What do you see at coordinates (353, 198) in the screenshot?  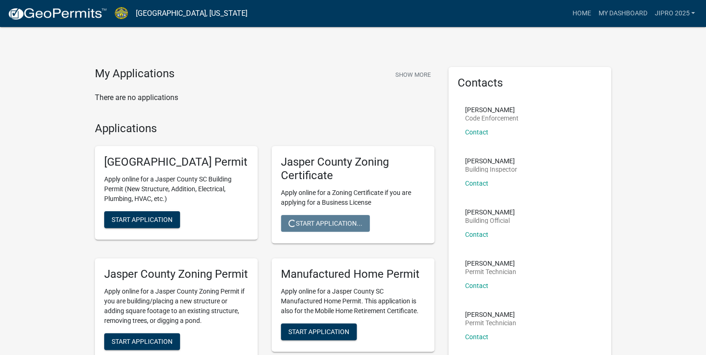 I see `p: Apply online for a Zoning Certificate if you are applying for a Business License` at bounding box center [353, 198].